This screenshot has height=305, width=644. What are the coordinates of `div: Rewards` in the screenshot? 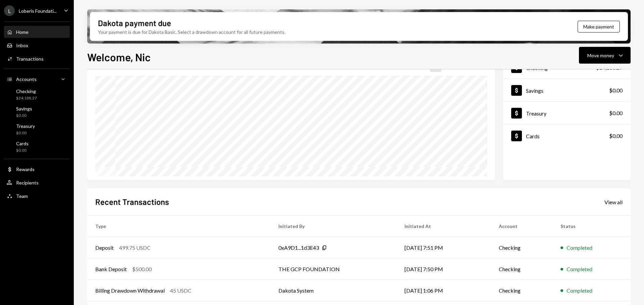 It's located at (25, 169).